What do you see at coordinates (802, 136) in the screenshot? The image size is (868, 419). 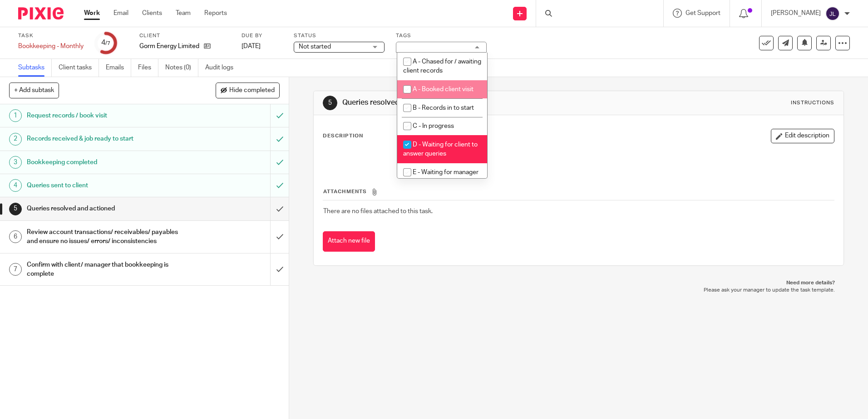 I see `button: Edit description` at bounding box center [802, 136].